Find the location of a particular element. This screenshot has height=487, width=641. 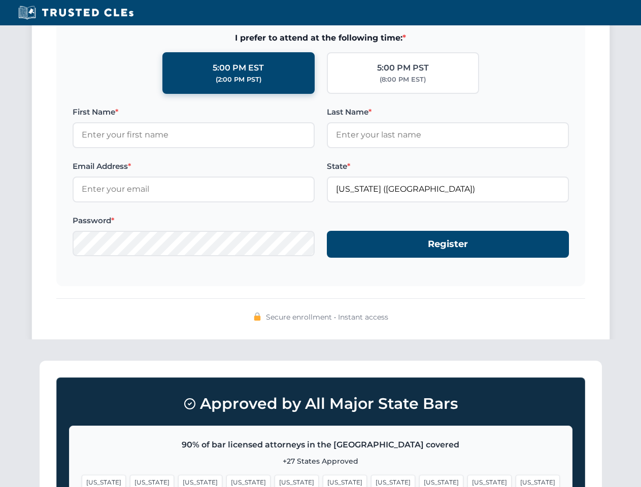

label: State is located at coordinates (448, 166).